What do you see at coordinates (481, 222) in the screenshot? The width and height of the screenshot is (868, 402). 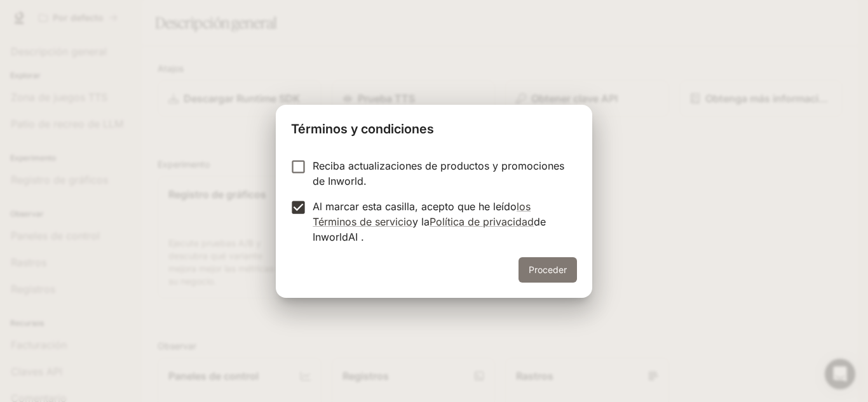 I see `a: Política de privacidad` at bounding box center [481, 222].